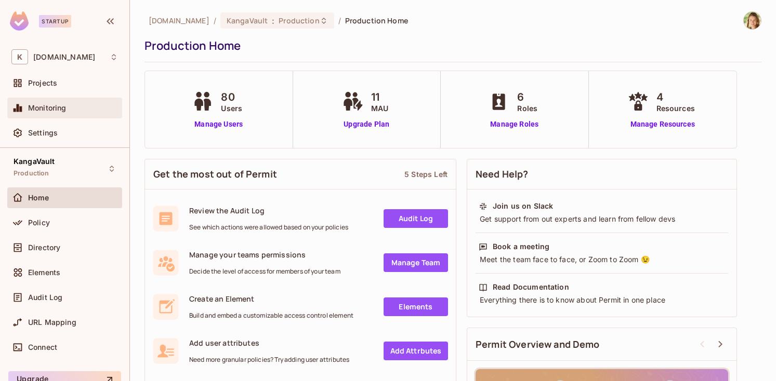  I want to click on a: Manage Team, so click(416, 263).